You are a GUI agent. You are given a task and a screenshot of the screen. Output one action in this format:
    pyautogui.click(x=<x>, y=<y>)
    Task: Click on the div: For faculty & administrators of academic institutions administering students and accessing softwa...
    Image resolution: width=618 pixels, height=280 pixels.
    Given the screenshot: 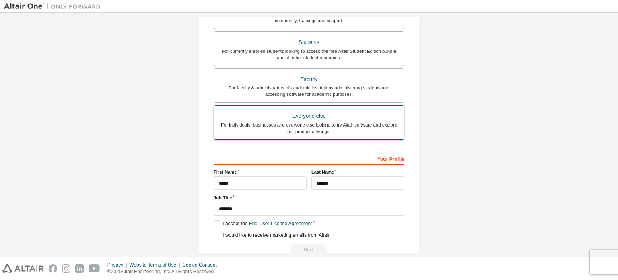 What is the action you would take?
    pyautogui.click(x=309, y=91)
    